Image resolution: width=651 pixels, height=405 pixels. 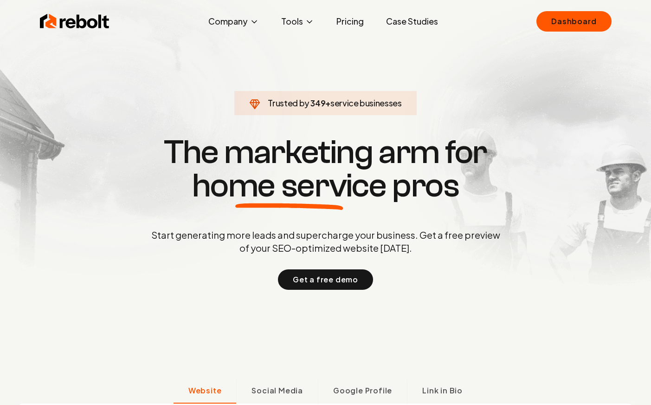 What do you see at coordinates (289, 186) in the screenshot?
I see `span: home service` at bounding box center [289, 186].